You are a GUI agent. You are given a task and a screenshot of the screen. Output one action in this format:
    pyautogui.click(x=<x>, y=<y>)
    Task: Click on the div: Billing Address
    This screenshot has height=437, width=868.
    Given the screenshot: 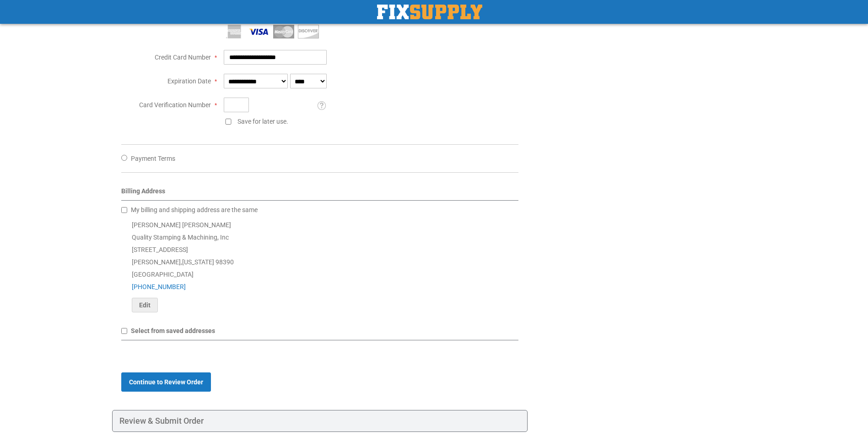 What is the action you would take?
    pyautogui.click(x=320, y=193)
    